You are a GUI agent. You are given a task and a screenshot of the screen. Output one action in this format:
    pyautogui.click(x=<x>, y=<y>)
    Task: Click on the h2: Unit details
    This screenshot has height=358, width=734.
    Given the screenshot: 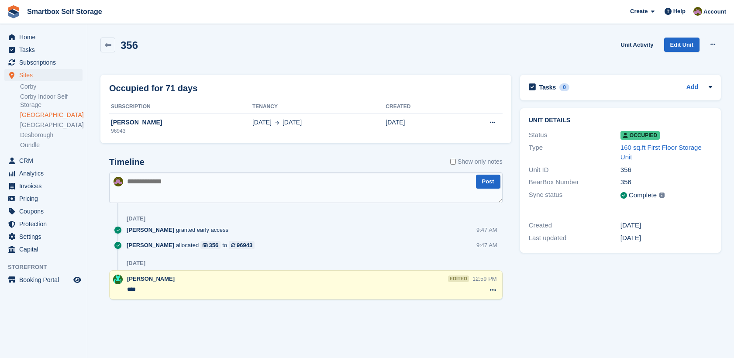 What is the action you would take?
    pyautogui.click(x=621, y=121)
    